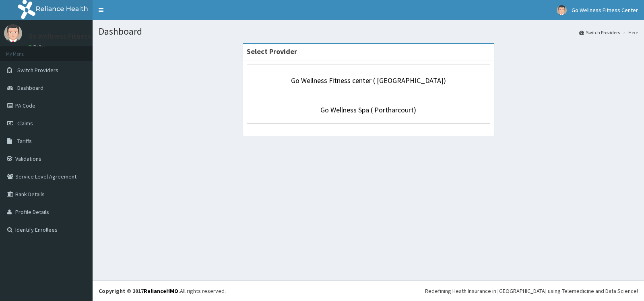 Image resolution: width=644 pixels, height=301 pixels. Describe the element at coordinates (161, 291) in the screenshot. I see `a: RelianceHMO` at that location.